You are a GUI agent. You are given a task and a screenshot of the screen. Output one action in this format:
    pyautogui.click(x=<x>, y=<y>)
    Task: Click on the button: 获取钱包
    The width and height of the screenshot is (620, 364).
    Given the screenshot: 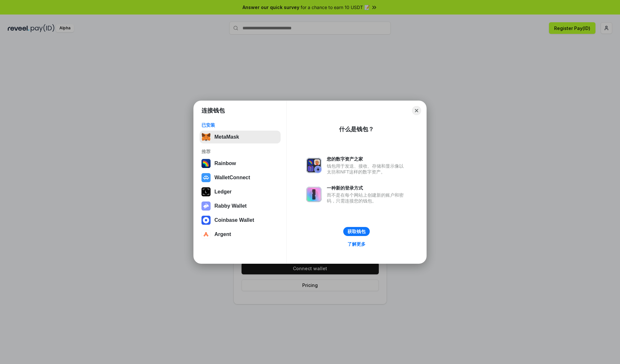 What is the action you would take?
    pyautogui.click(x=357, y=232)
    